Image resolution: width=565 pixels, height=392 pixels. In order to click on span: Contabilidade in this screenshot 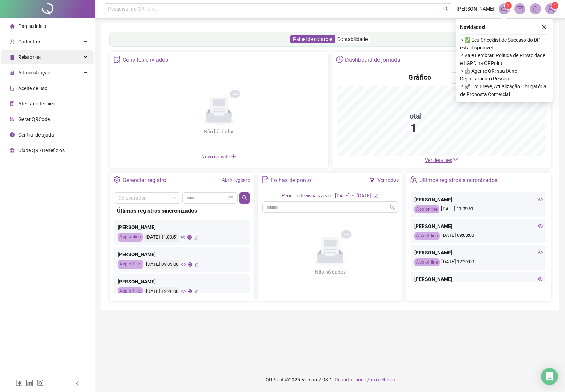, I will do `click(353, 39)`.